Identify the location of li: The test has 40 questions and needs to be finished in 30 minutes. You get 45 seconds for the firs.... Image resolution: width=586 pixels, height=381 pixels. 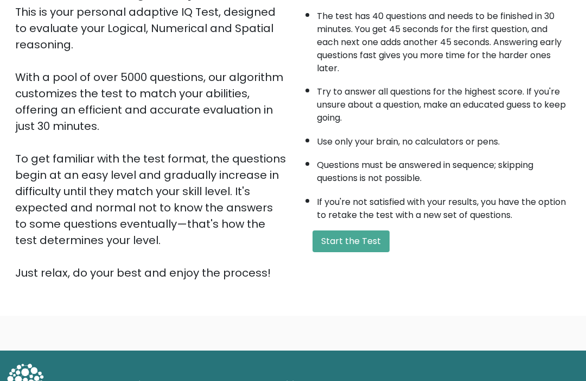
(444, 40).